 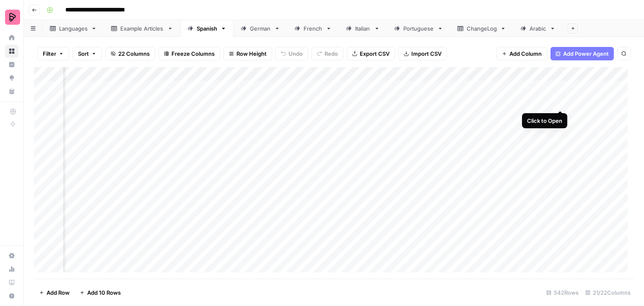 What do you see at coordinates (538, 29) in the screenshot?
I see `a: Arabic` at bounding box center [538, 29].